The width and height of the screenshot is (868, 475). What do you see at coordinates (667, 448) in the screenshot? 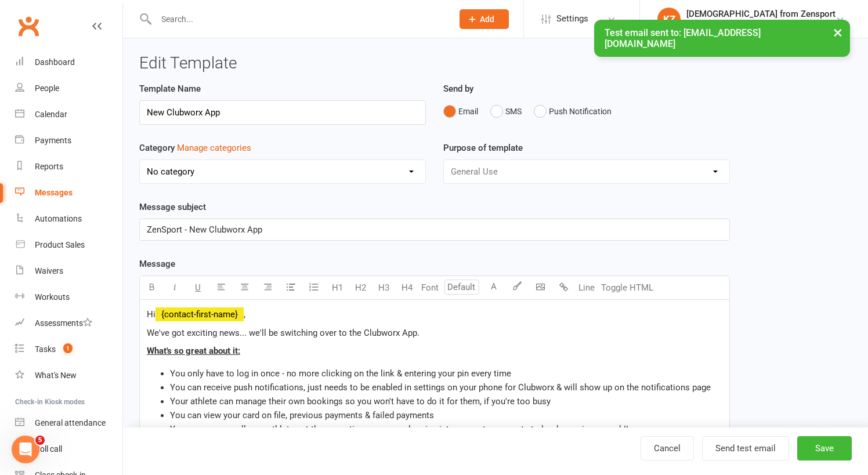
I see `a: Cancel` at bounding box center [667, 448].